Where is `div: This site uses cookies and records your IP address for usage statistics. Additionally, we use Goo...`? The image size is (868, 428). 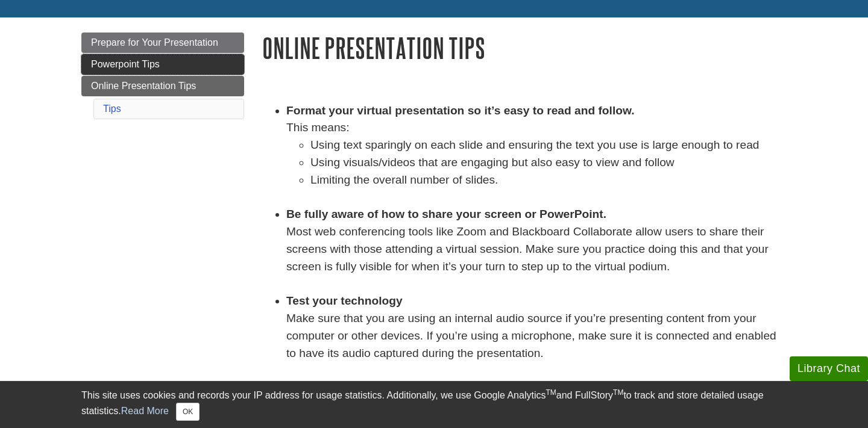
div: This site uses cookies and records your IP address for usage statistics. Additionally, we use Goo... is located at coordinates (434, 405).